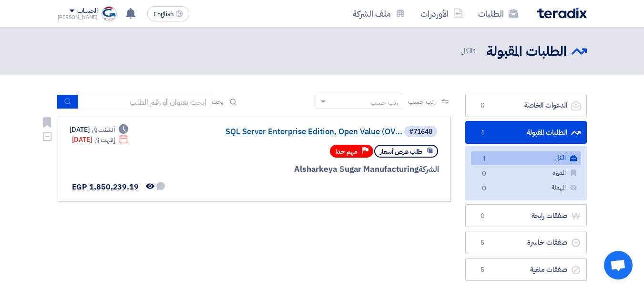 This screenshot has width=644, height=289. What do you see at coordinates (525, 132) in the screenshot?
I see `a: الطلبات المقبولة1` at bounding box center [525, 132].